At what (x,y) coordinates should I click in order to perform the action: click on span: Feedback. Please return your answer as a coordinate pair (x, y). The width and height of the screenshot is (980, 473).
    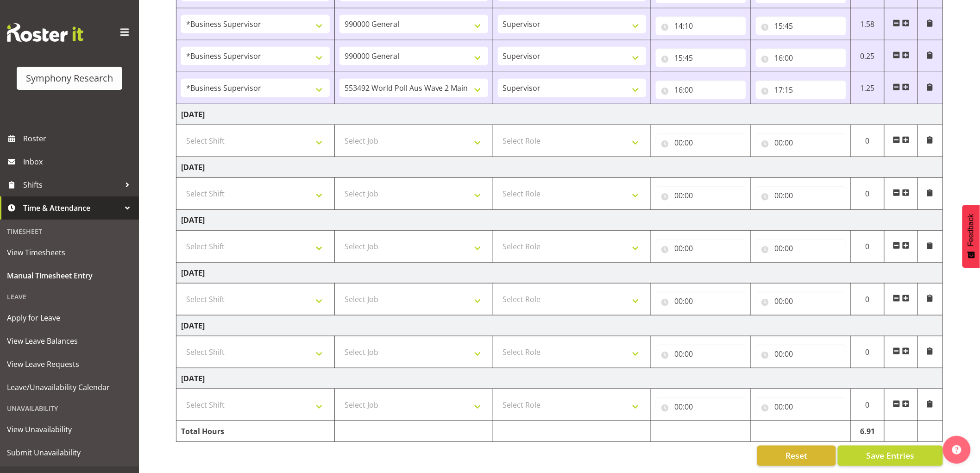
    Looking at the image, I should click on (971, 231).